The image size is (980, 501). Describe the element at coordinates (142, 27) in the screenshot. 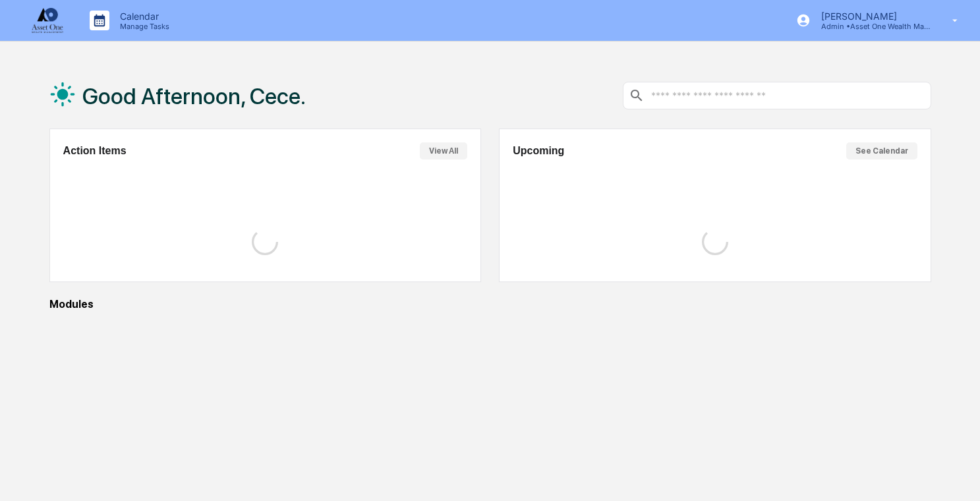

I see `p: Manage Tasks` at that location.